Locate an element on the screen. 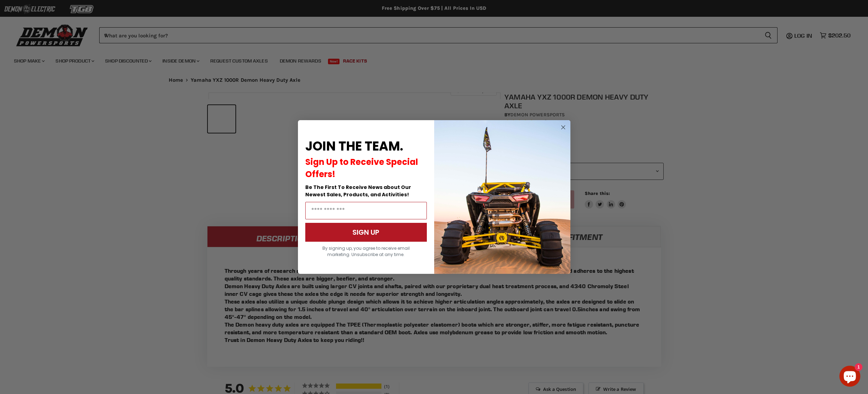  button: Close dialog is located at coordinates (563, 127).